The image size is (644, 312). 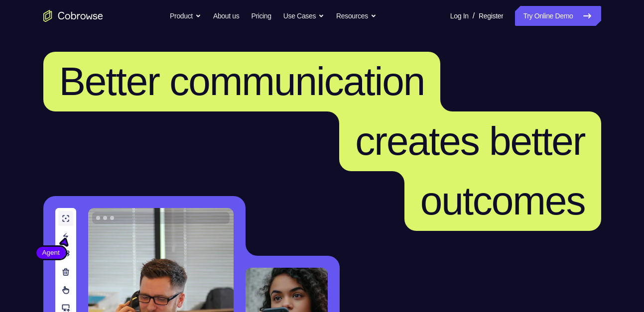 What do you see at coordinates (502, 200) in the screenshot?
I see `span: outcomes` at bounding box center [502, 200].